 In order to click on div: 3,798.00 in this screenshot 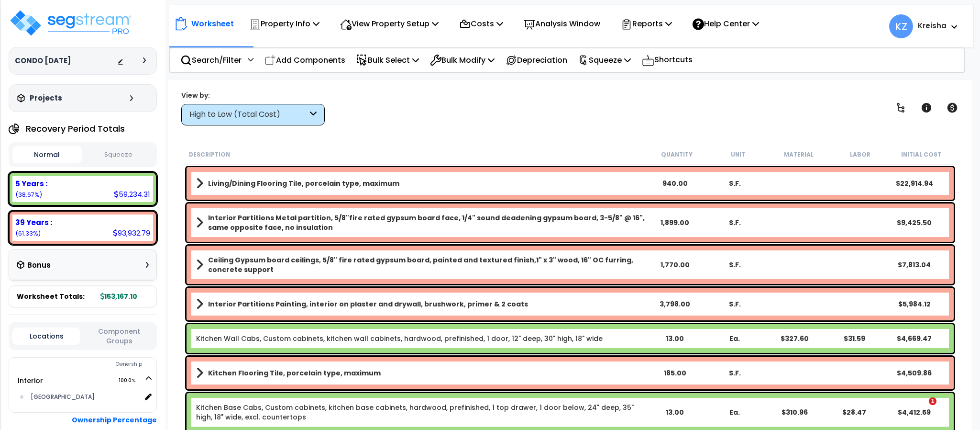, I will do `click(675, 304)`.